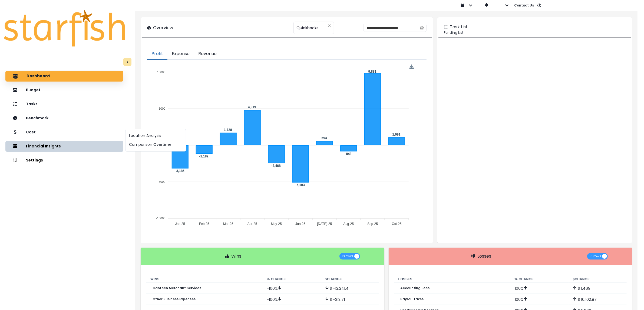 This screenshot has height=310, width=644. I want to click on tspan: Sep-25, so click(373, 224).